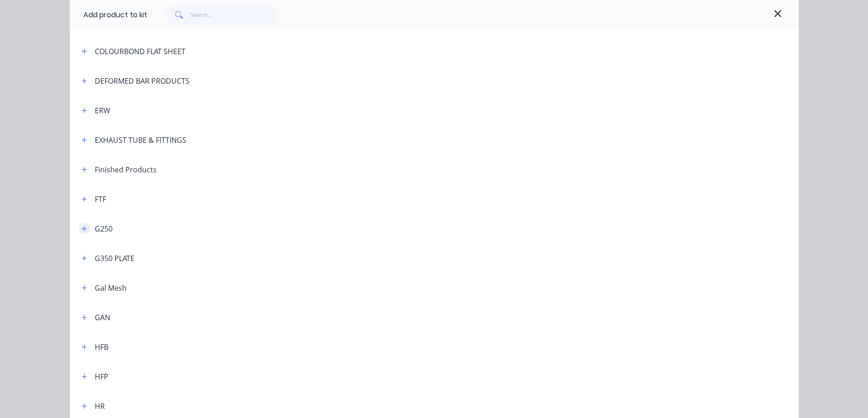 This screenshot has height=418, width=868. I want to click on div: Gal Mesh, so click(111, 289).